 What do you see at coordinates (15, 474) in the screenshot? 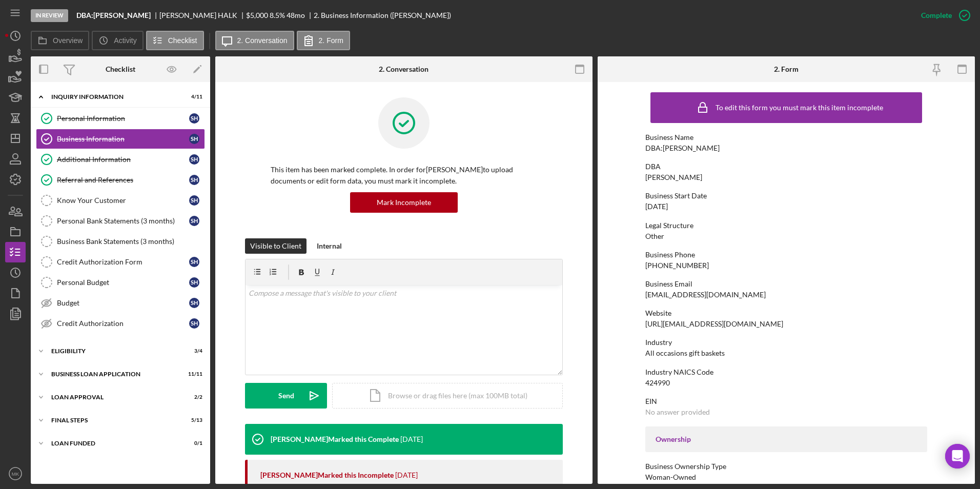
I see `text: MK` at bounding box center [15, 474].